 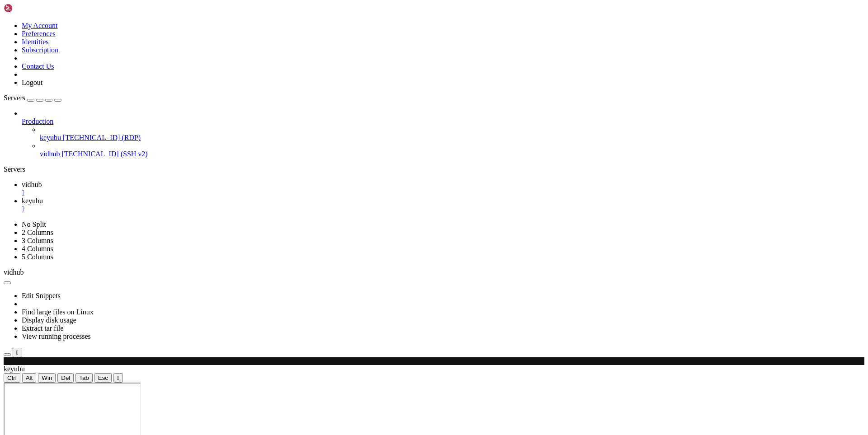 I want to click on a: Display disk usage, so click(x=49, y=320).